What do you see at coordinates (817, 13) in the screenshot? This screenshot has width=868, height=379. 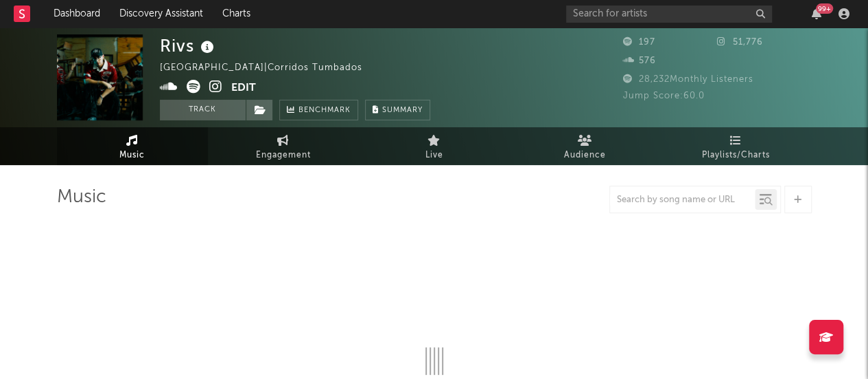 I see `button: 99+` at bounding box center [817, 13].